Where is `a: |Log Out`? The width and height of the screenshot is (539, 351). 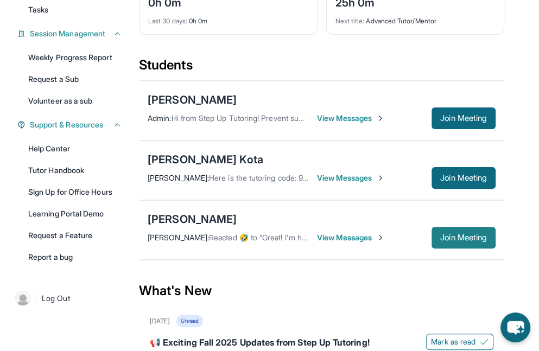 a: |Log Out is located at coordinates (69, 299).